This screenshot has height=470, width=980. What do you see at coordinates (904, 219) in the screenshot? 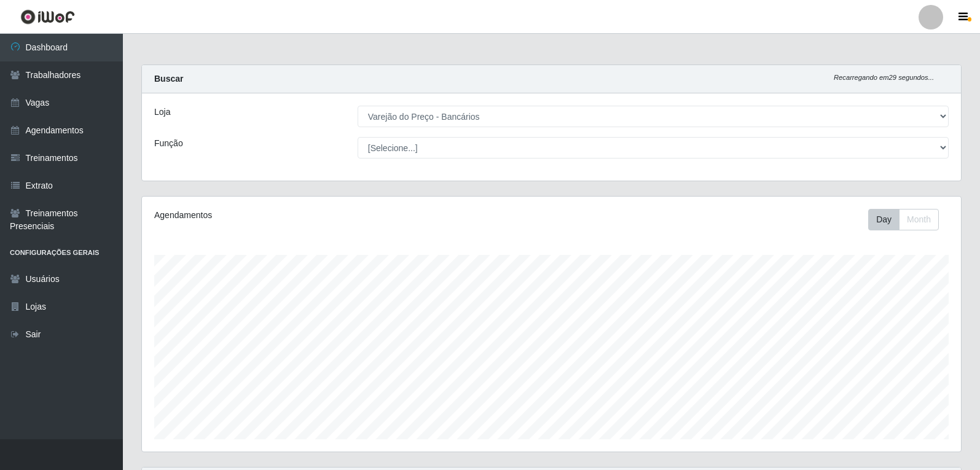
I see `div: First group` at bounding box center [904, 219].